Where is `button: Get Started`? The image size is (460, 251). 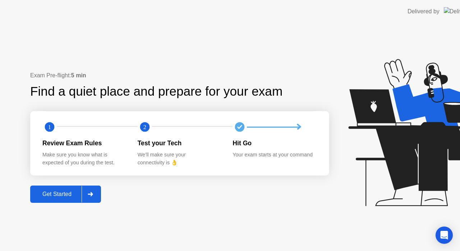 button: Get Started is located at coordinates (65, 194).